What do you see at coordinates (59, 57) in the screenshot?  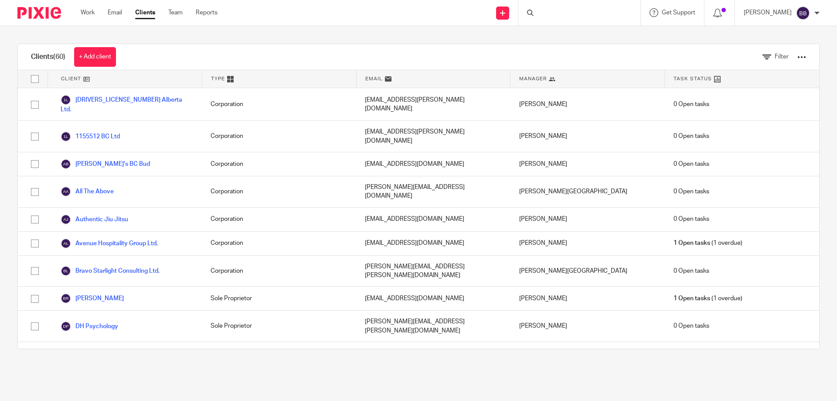 I see `span: (60)` at bounding box center [59, 57].